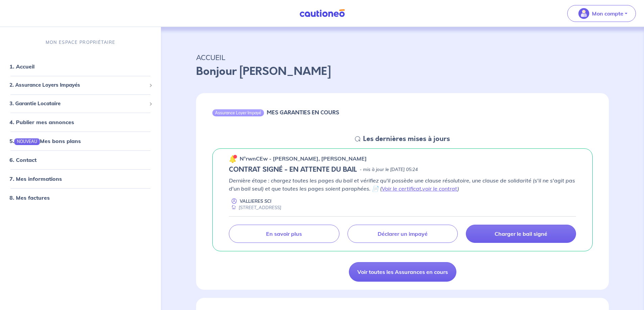  What do you see at coordinates (401, 189) in the screenshot?
I see `a: Voir le certificat` at bounding box center [401, 189].